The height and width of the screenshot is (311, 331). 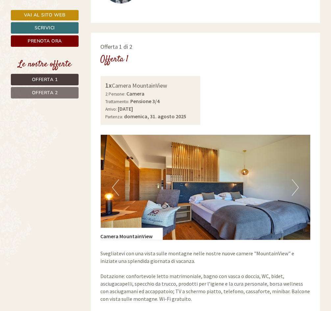 What do you see at coordinates (193, 179) in the screenshot?
I see `button: Invia` at bounding box center [193, 179].